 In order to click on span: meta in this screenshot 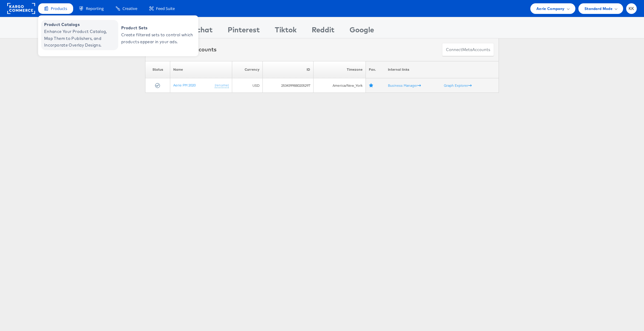, I will do `click(468, 50)`.